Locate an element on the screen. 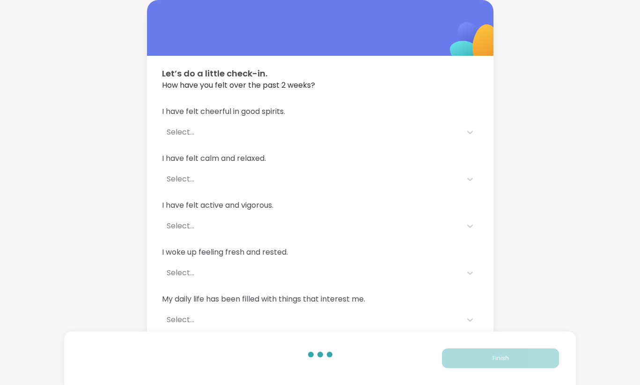  span: Let’s do a little check-in. is located at coordinates (320, 73).